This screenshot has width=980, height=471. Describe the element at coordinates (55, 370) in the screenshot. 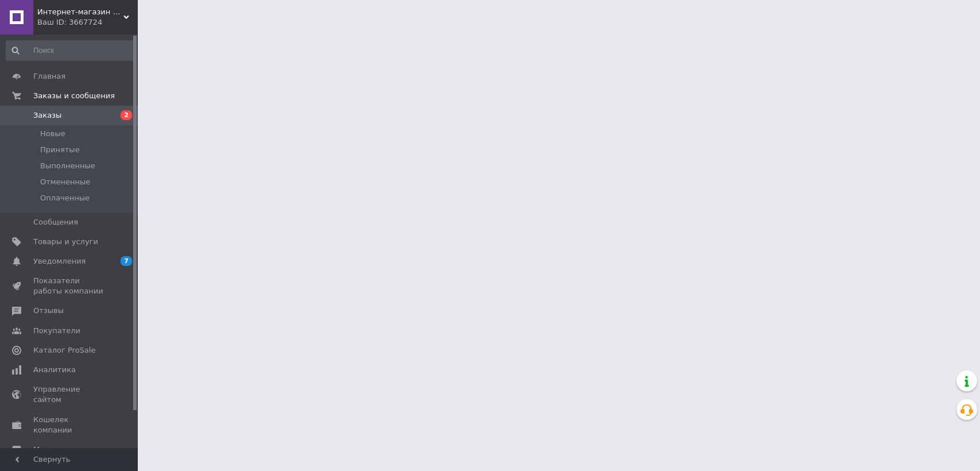

I see `span: Аналитика` at that location.